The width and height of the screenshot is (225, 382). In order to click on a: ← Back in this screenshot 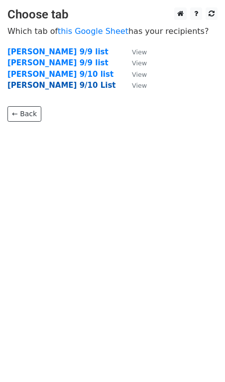, I will do `click(24, 114)`.